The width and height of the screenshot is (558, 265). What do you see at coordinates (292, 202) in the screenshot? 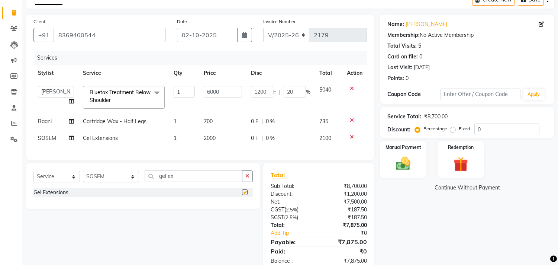
I see `div: Net:` at bounding box center [292, 202].